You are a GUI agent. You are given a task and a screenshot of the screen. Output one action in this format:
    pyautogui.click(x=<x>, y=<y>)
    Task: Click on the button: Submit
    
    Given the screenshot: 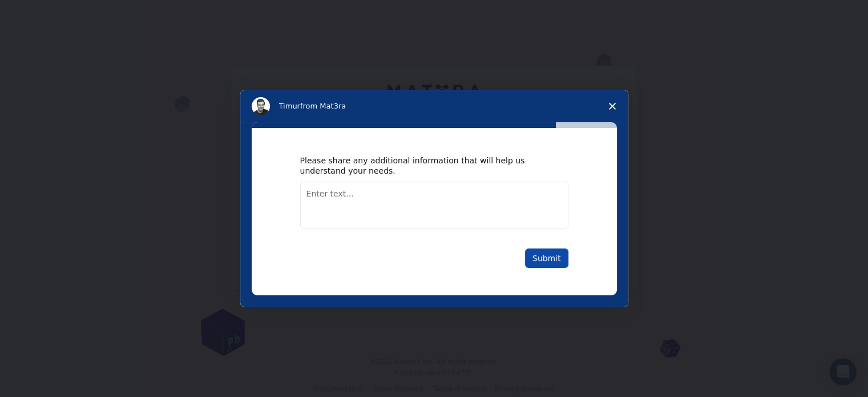 What is the action you would take?
    pyautogui.click(x=547, y=258)
    